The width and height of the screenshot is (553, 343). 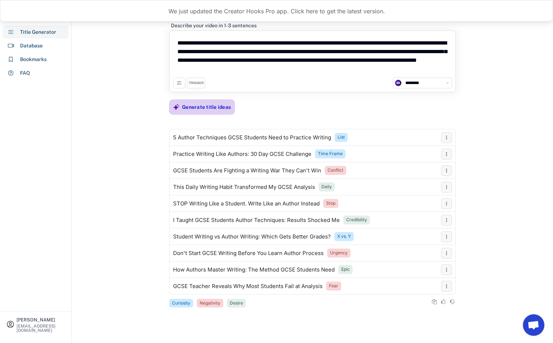 I want to click on div: Title Generator, so click(x=38, y=32).